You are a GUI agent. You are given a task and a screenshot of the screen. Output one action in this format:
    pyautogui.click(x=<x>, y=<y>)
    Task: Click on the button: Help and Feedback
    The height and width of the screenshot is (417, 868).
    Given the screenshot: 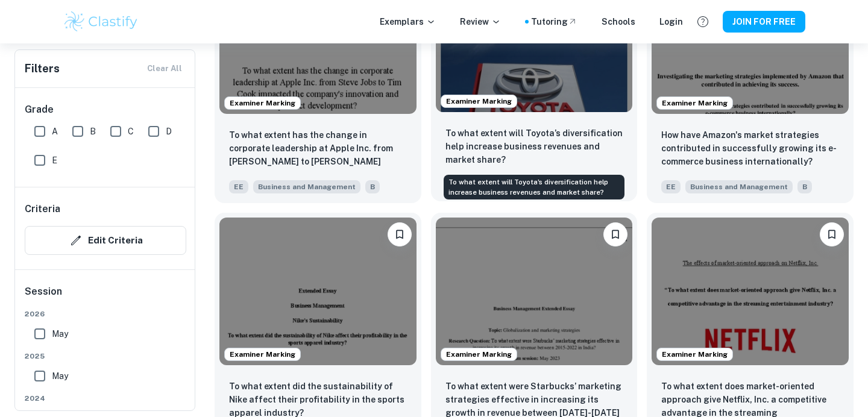 What is the action you would take?
    pyautogui.click(x=703, y=22)
    